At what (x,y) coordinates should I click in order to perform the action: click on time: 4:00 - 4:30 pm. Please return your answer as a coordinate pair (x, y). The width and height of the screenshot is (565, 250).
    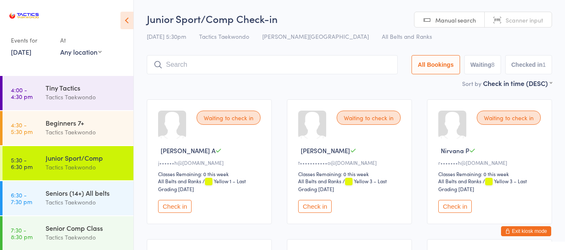
    Looking at the image, I should click on (22, 93).